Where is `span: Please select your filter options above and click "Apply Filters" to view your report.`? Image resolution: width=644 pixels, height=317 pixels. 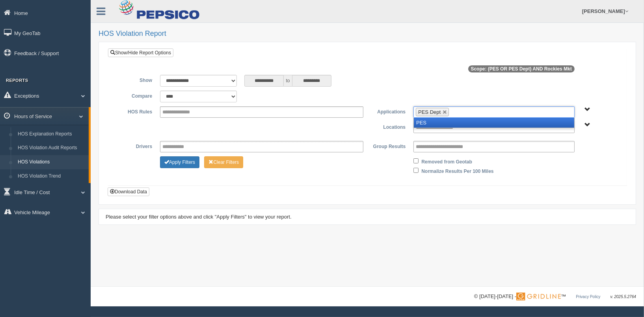
span: Please select your filter options above and click "Apply Filters" to view your report. is located at coordinates (198, 216).